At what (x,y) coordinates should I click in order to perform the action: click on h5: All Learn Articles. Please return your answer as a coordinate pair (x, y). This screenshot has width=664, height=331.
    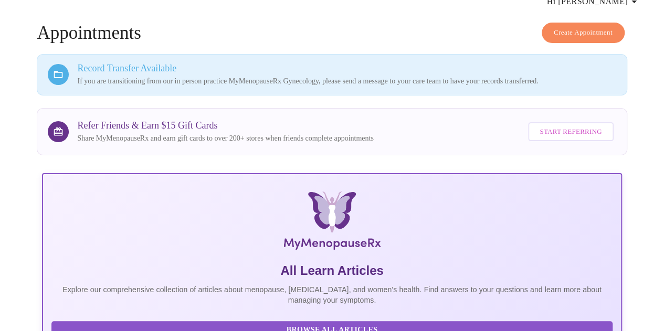
    Looking at the image, I should click on (332, 271).